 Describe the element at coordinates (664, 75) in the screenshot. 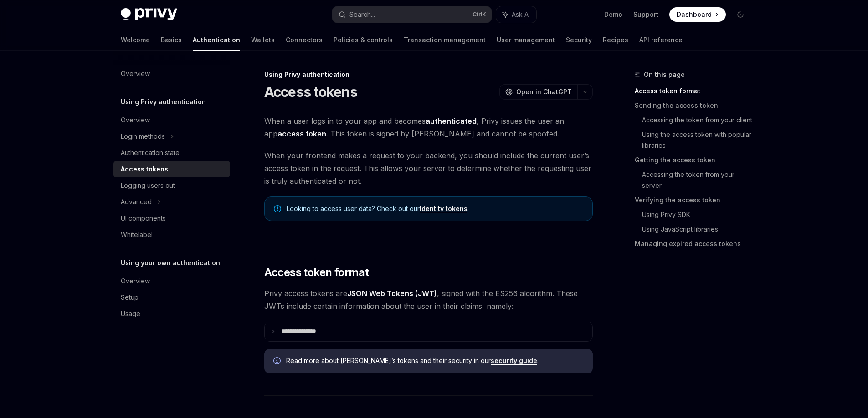

I see `span: On this page` at that location.